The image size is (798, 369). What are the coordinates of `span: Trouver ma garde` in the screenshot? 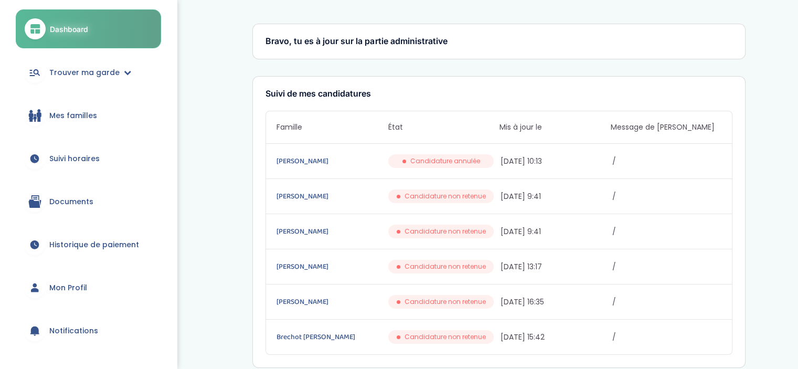 It's located at (84, 72).